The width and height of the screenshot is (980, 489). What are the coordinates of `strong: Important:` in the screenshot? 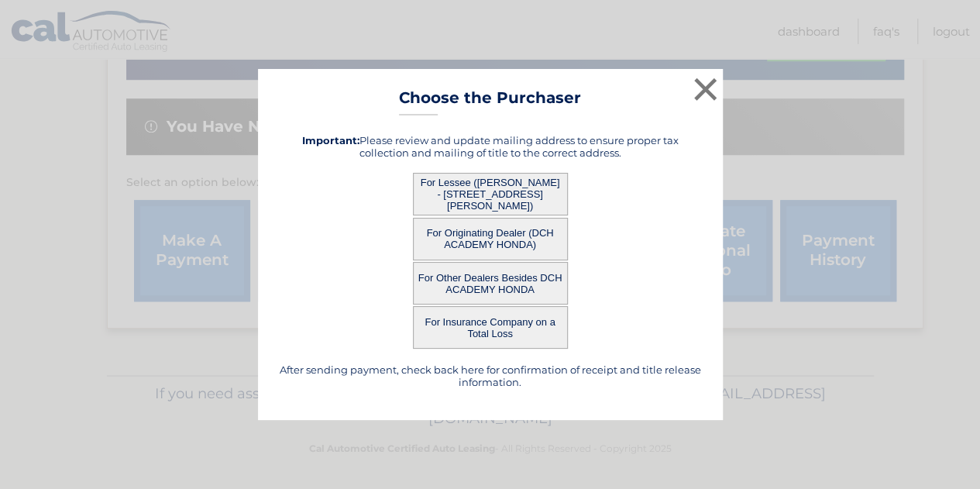 It's located at (331, 141).